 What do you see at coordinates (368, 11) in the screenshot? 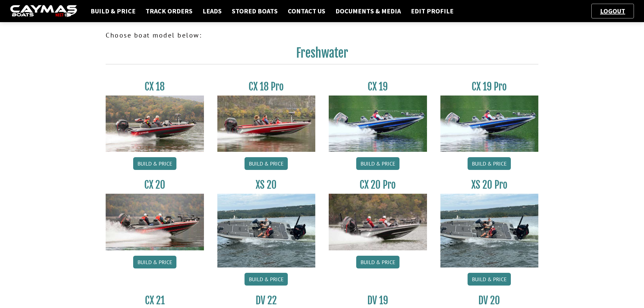
I see `a: Documents & Media` at bounding box center [368, 11].